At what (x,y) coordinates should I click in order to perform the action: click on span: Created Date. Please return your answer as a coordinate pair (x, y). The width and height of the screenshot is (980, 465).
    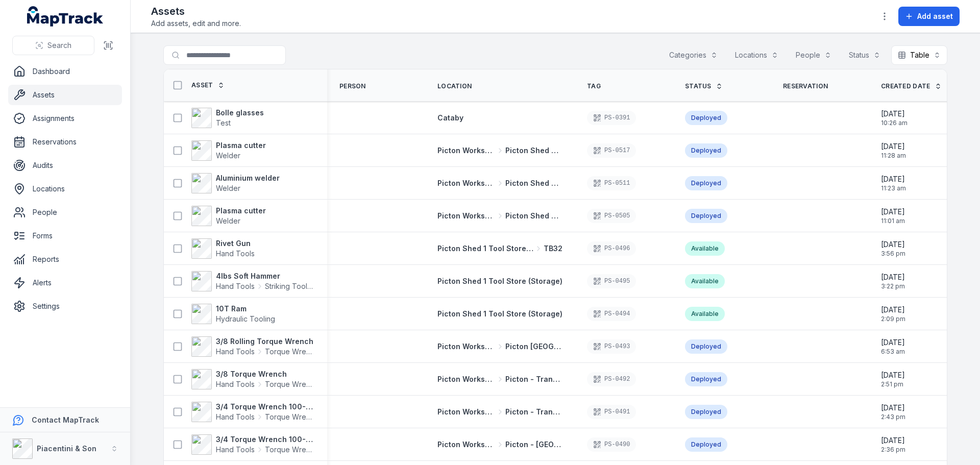
    Looking at the image, I should click on (905, 86).